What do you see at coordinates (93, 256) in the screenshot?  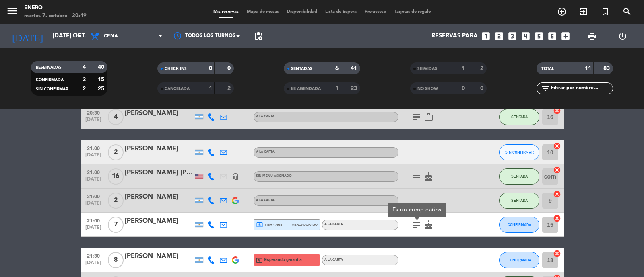 I see `span: 21:30` at bounding box center [93, 256].